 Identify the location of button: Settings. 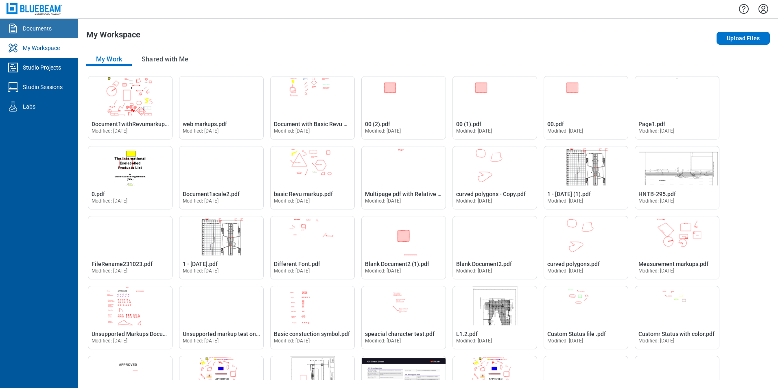
(763, 9).